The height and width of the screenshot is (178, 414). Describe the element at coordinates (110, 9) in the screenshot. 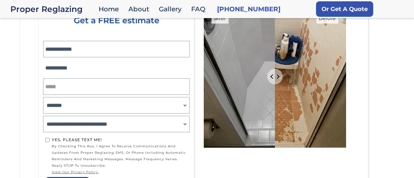

I see `a: Home` at that location.